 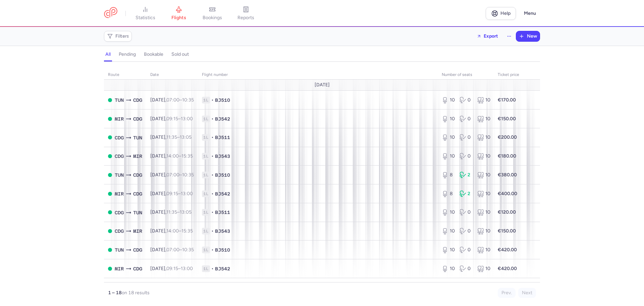 I want to click on button: Menu, so click(x=530, y=13).